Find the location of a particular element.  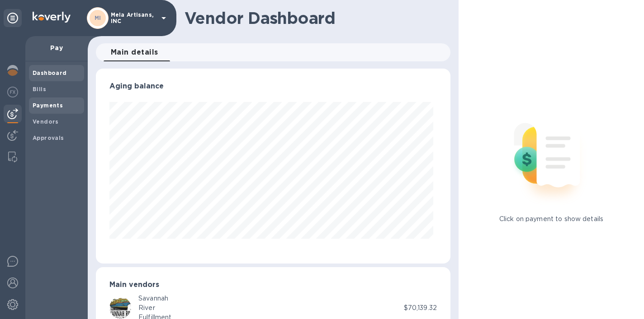

b: Payments is located at coordinates (47, 105).